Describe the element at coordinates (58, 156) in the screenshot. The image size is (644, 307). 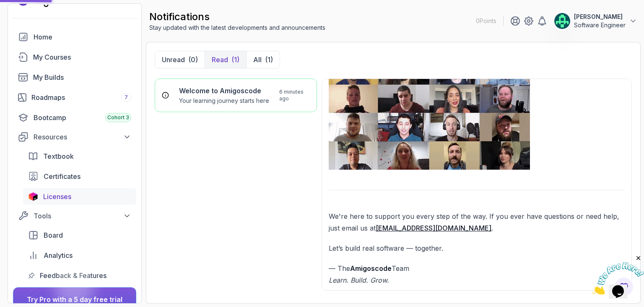
I see `span: Textbook` at that location.